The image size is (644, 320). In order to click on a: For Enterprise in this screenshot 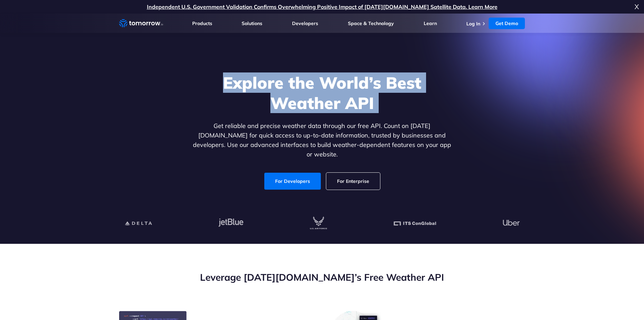, I will do `click(353, 181)`.